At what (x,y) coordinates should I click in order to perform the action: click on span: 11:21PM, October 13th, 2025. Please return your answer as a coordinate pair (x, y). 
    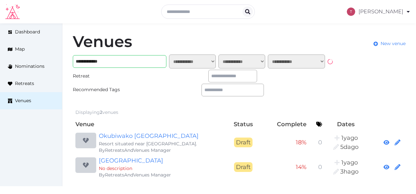
    Looking at the image, I should click on (350, 172).